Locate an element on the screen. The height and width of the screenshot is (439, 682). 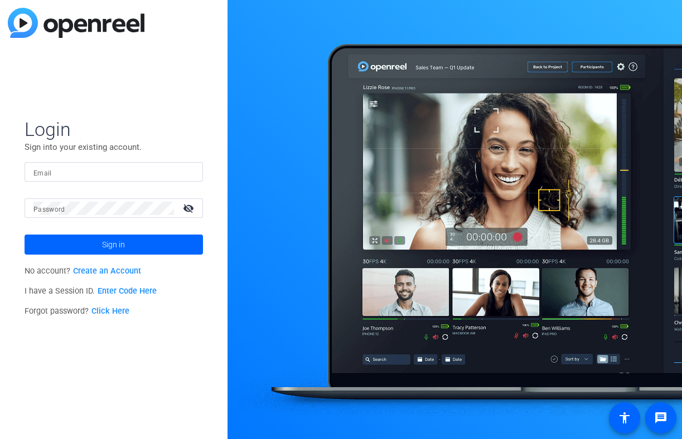
span: Forgot password? is located at coordinates (77, 311).